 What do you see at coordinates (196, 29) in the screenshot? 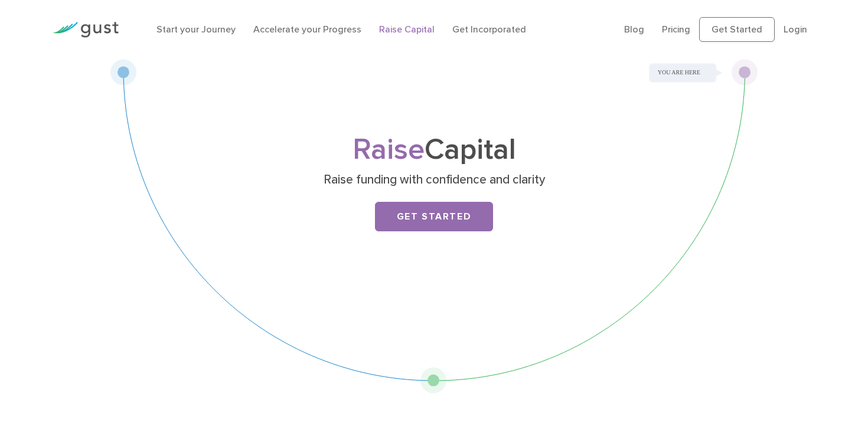
I see `a: Start your Journey` at bounding box center [196, 29].